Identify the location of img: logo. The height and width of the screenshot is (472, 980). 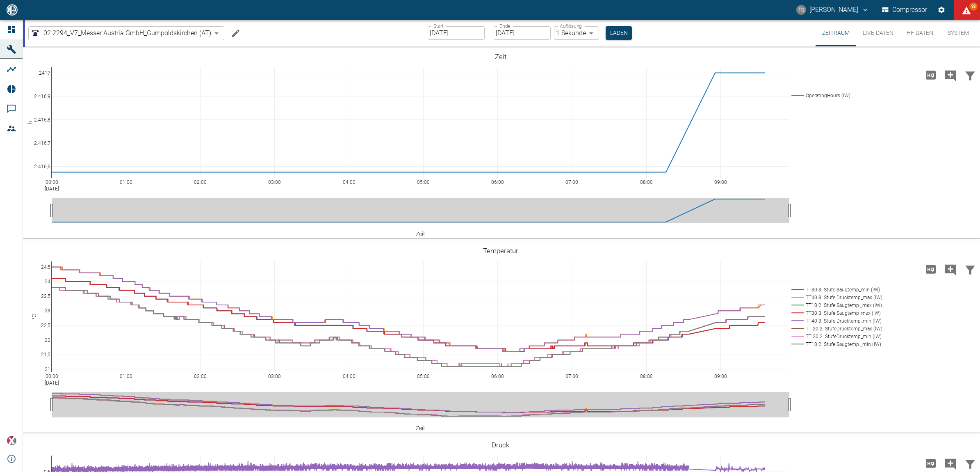
(12, 9).